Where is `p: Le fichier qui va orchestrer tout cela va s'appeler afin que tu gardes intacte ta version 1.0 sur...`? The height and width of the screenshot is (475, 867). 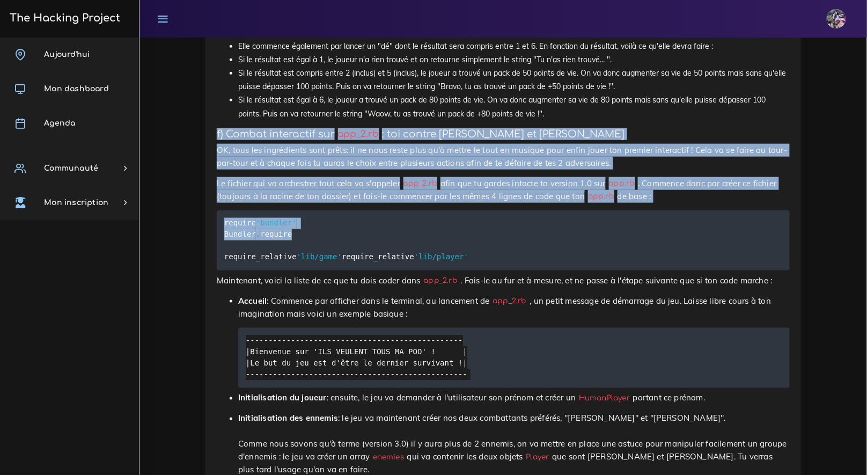 p: Le fichier qui va orchestrer tout cela va s'appeler afin que tu gardes intacte ta version 1.0 sur... is located at coordinates (503, 190).